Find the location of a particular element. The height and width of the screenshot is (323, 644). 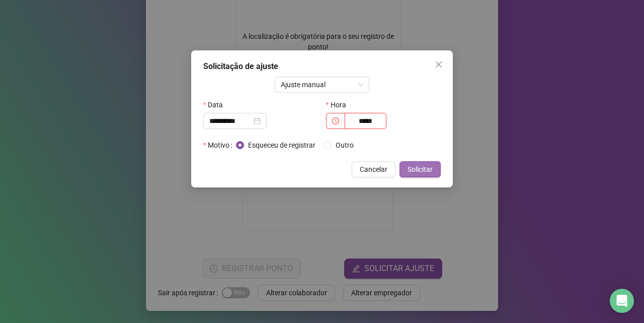

span: Outro is located at coordinates (345, 145).